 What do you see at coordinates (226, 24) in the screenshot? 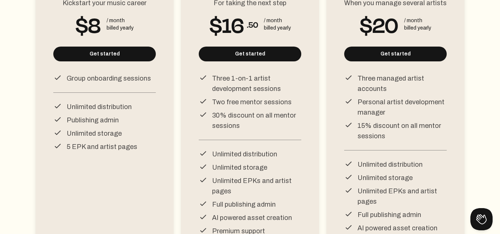
I see `span: $16` at bounding box center [226, 24].